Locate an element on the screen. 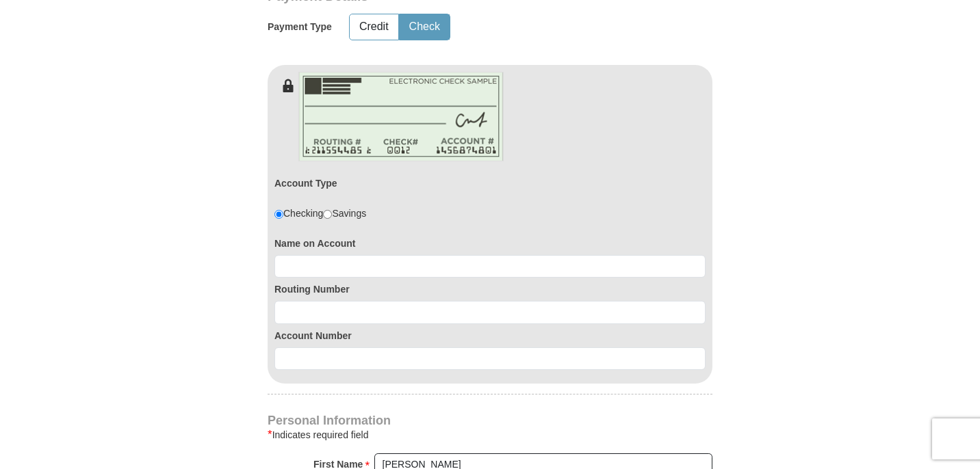 This screenshot has height=469, width=980. div: Indicates required field is located at coordinates (490, 435).